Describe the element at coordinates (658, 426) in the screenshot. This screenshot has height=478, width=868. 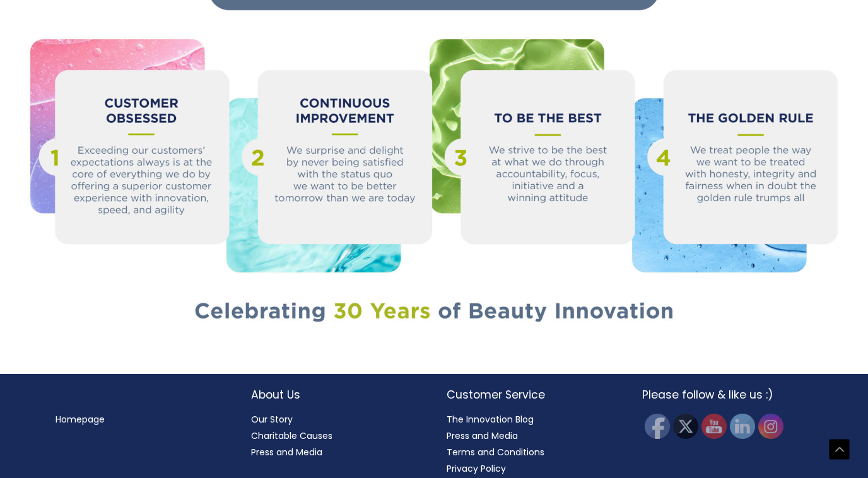
I see `img: Facebook` at that location.